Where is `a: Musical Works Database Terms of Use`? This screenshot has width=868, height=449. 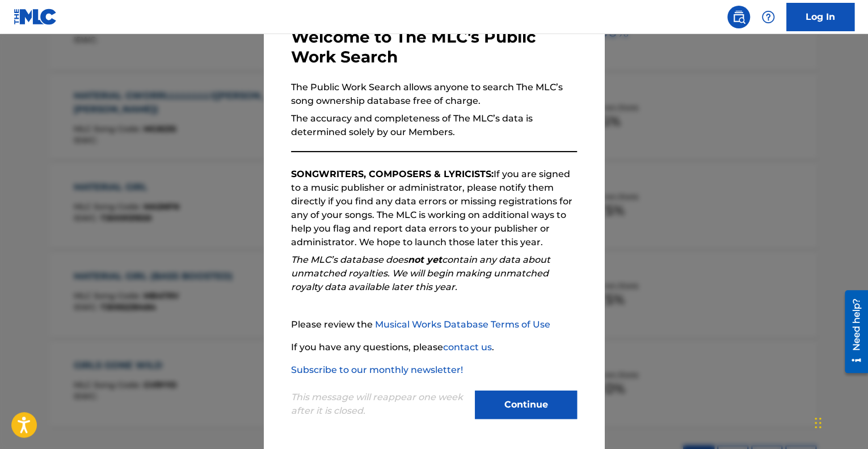 a: Musical Works Database Terms of Use is located at coordinates (462, 324).